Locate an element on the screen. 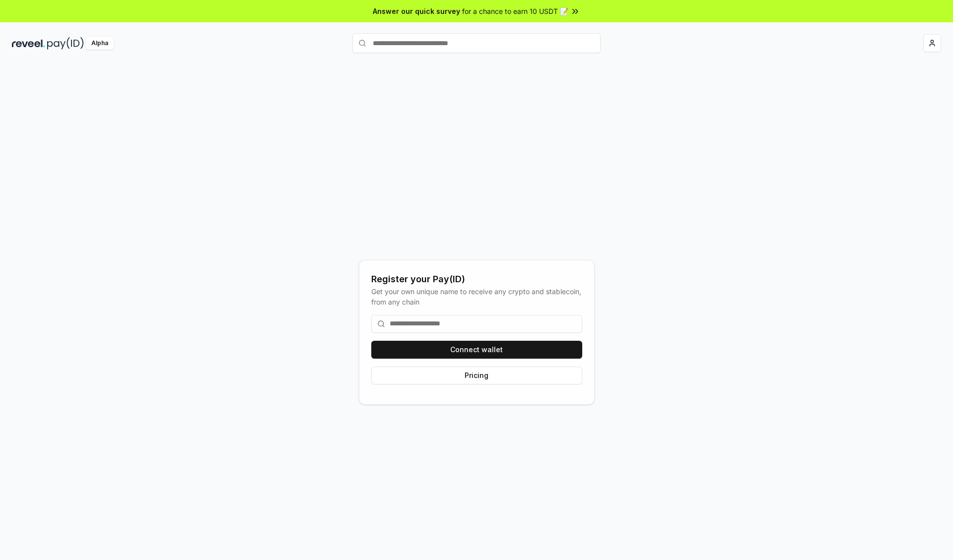 The height and width of the screenshot is (560, 953). button: Connect wallet is located at coordinates (476, 350).